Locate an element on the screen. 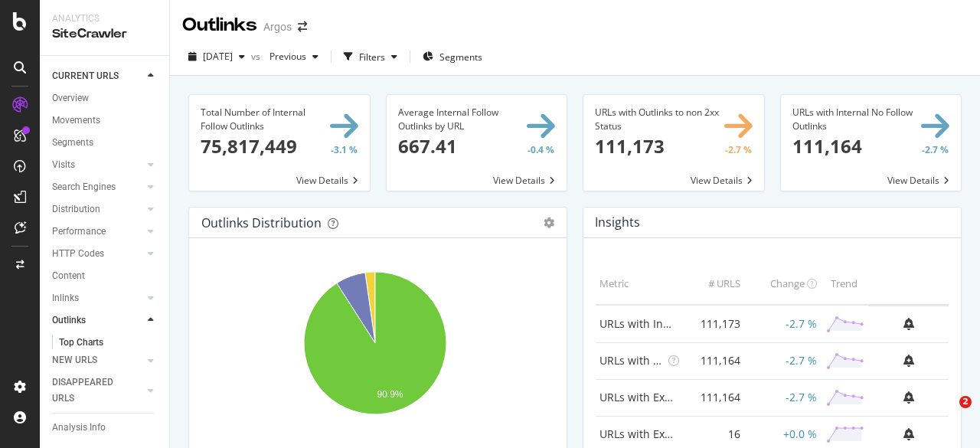 Image resolution: width=980 pixels, height=448 pixels. a: Search Engines is located at coordinates (97, 187).